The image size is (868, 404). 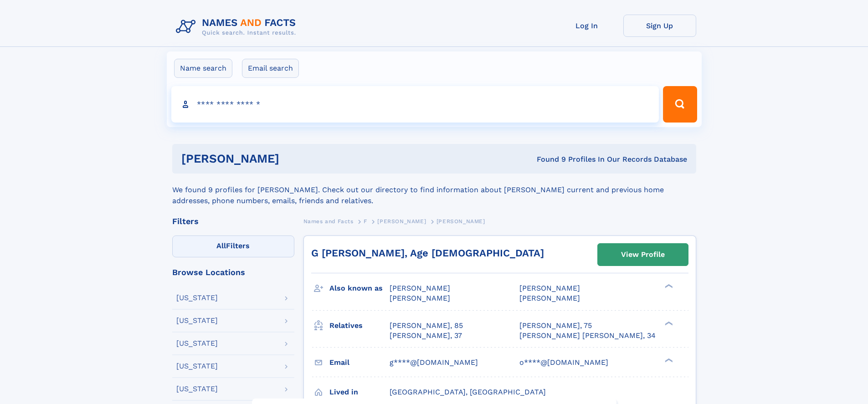 I want to click on div: Filters, so click(x=233, y=221).